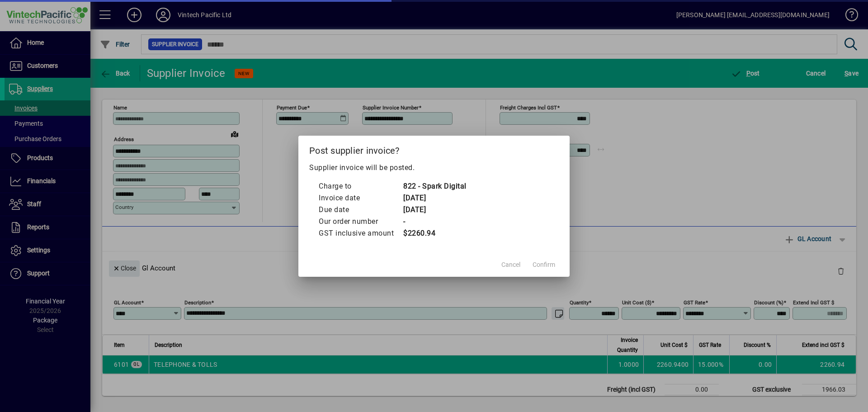 The width and height of the screenshot is (868, 412). What do you see at coordinates (434, 149) in the screenshot?
I see `h2: Post supplier invoice?` at bounding box center [434, 149].